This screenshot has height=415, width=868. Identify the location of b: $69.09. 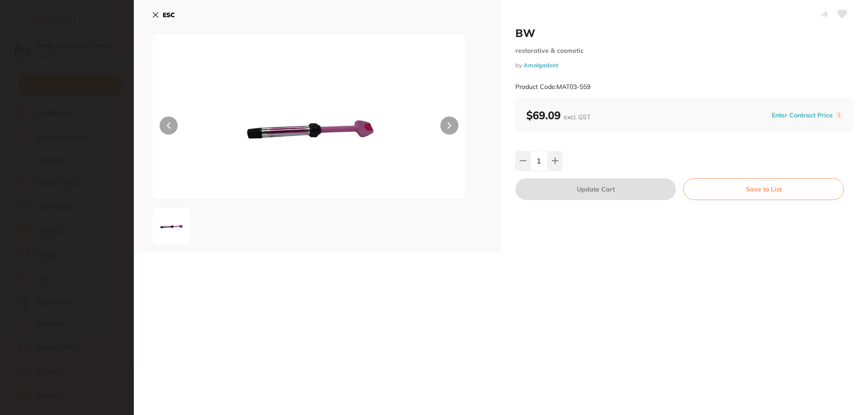
(558, 115).